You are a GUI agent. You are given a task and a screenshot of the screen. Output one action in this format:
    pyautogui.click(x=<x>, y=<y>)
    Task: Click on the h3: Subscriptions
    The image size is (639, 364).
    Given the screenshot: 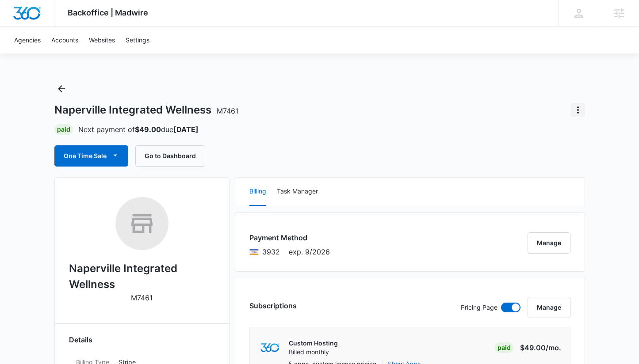 What is the action you would take?
    pyautogui.click(x=273, y=306)
    